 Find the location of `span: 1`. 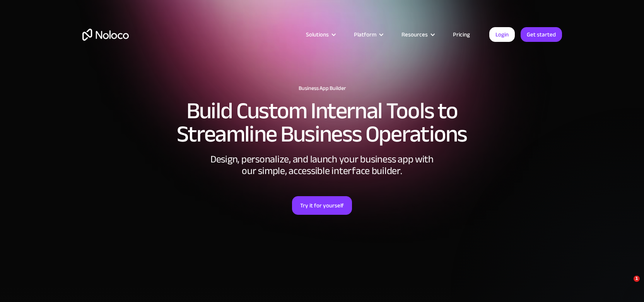

span: 1 is located at coordinates (636, 278).